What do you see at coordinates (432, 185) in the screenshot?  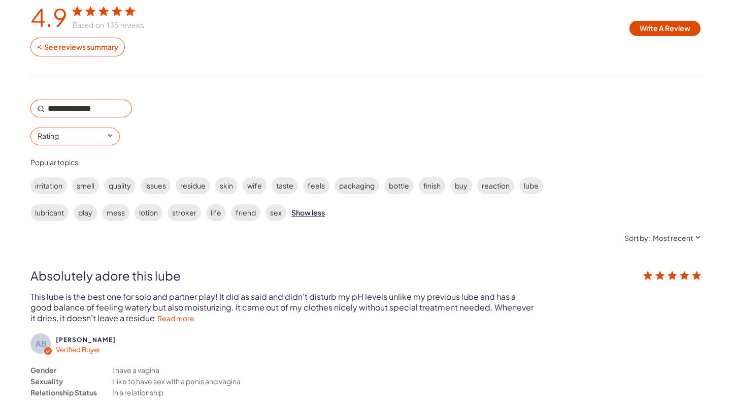 I see `label: finish` at bounding box center [432, 185].